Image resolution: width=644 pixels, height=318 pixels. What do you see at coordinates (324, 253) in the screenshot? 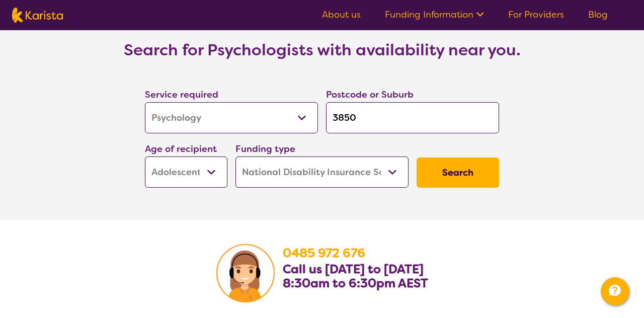
I see `b: 0485 972 676` at bounding box center [324, 253].